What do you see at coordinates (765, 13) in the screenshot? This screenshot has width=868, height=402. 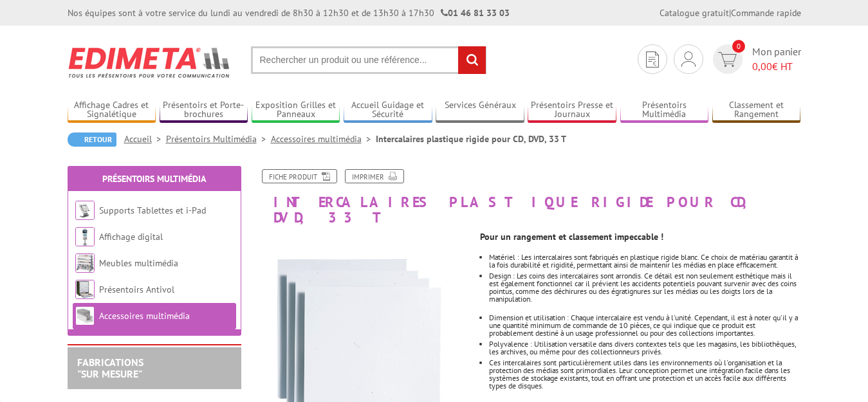 I see `a: Commande rapide` at bounding box center [765, 13].